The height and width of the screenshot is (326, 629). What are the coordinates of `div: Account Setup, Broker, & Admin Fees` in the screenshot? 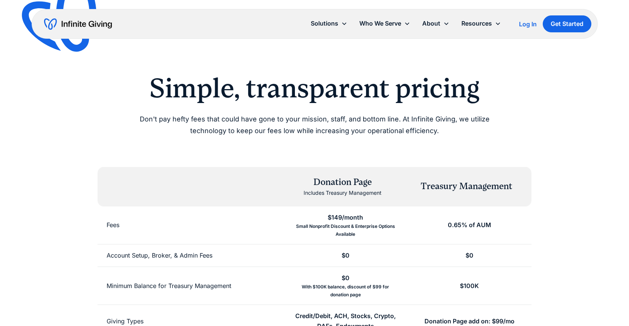 It's located at (159, 256).